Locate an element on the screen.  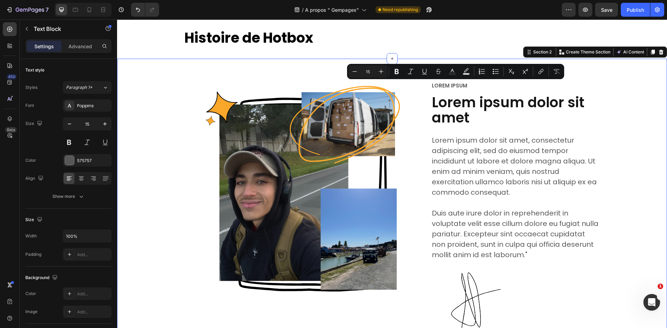
div: Align is located at coordinates (35, 178).